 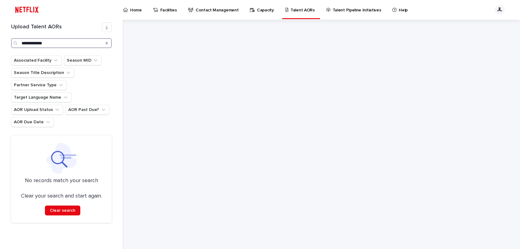 What do you see at coordinates (61, 43) in the screenshot?
I see `div: Search` at bounding box center [61, 43].